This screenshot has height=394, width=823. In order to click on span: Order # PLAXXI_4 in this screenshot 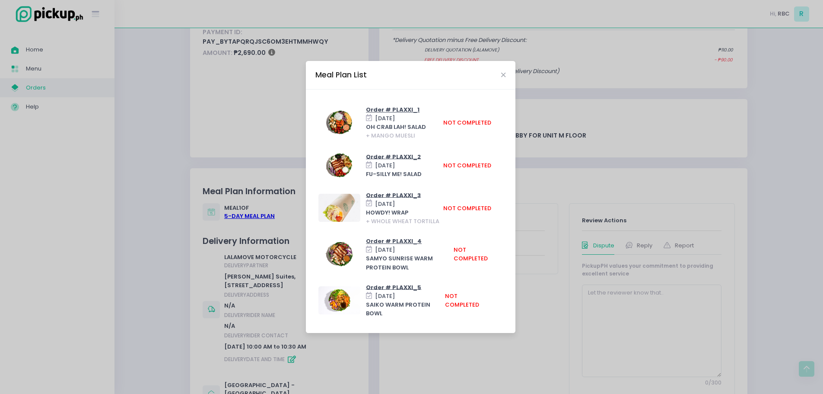, I will do `click(394, 241)`.